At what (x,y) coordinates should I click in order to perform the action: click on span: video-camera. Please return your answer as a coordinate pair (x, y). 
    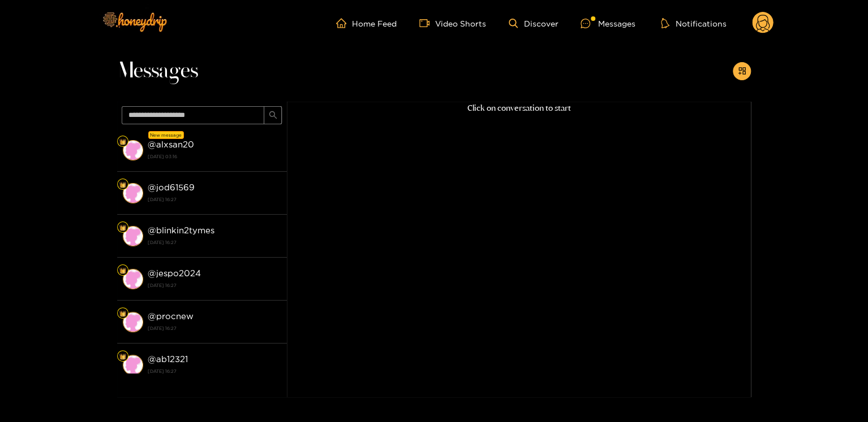
    Looking at the image, I should click on (427, 23).